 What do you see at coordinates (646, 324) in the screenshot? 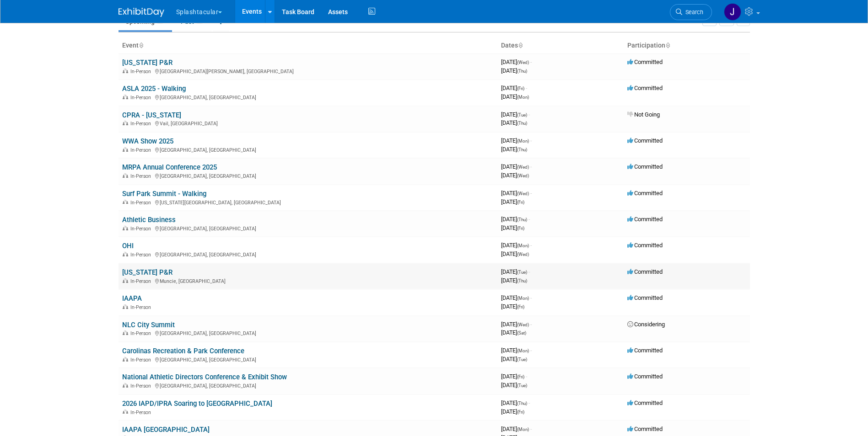
I see `span: Considering` at bounding box center [646, 324].